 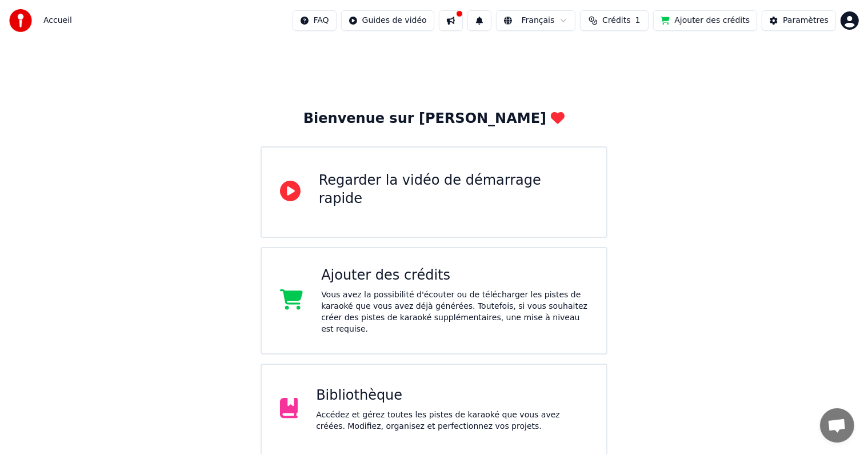 What do you see at coordinates (614, 21) in the screenshot?
I see `button: Crédits1` at bounding box center [614, 21].